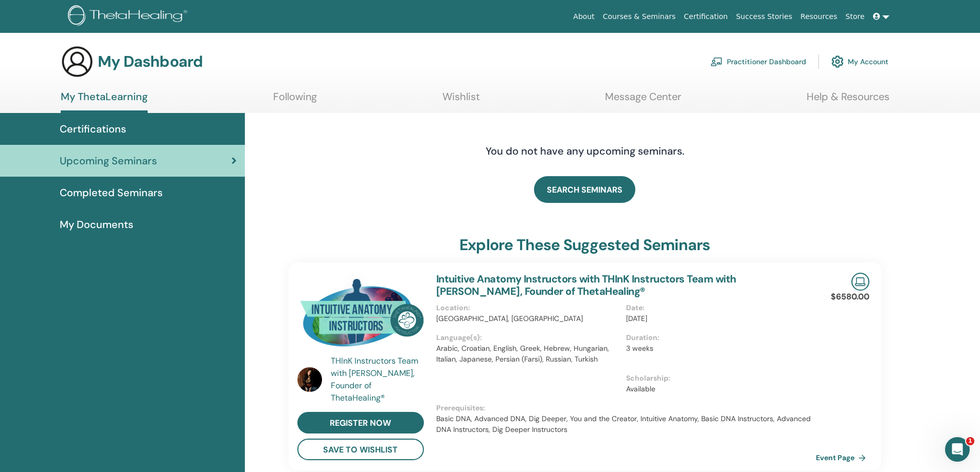 The width and height of the screenshot is (980, 472). I want to click on p: Duration :, so click(717, 338).